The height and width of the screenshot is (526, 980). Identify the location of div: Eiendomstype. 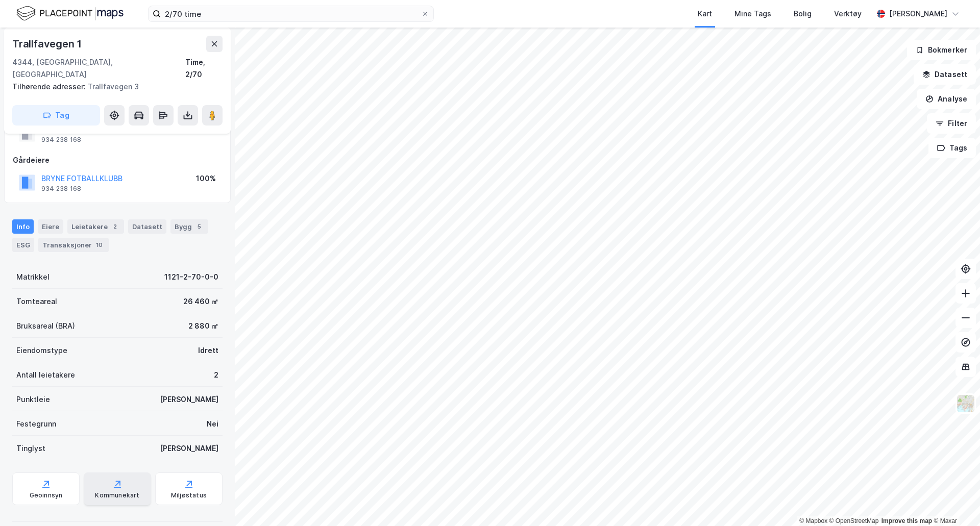
(42, 351).